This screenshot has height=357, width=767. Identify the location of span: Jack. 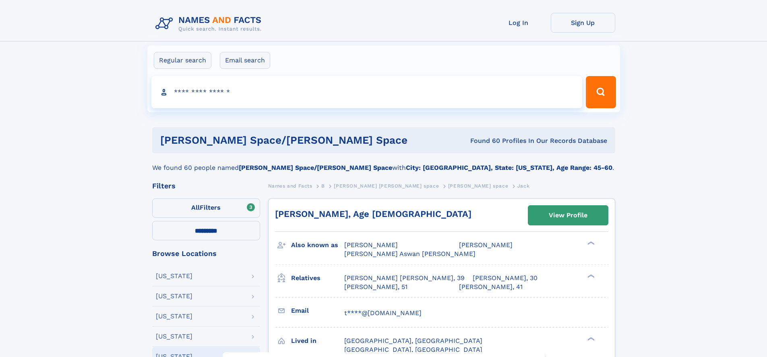
(523, 186).